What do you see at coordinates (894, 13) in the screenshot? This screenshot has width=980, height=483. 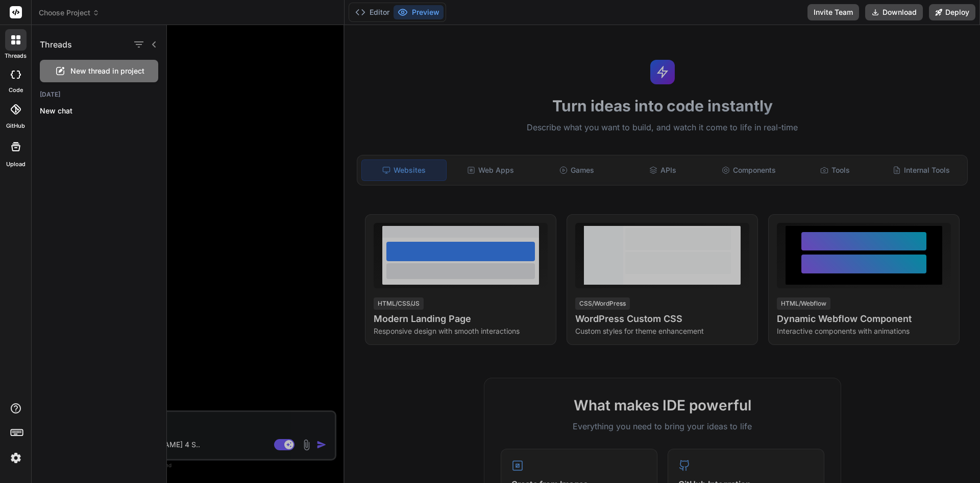 I see `button: Download` at bounding box center [894, 13].